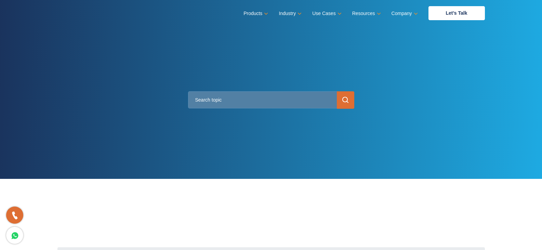 The image size is (542, 250). I want to click on a: Use Cases, so click(326, 13).